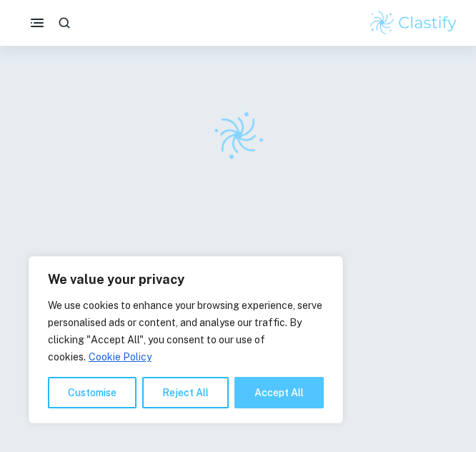  Describe the element at coordinates (186, 279) in the screenshot. I see `p: We value your privacy` at that location.